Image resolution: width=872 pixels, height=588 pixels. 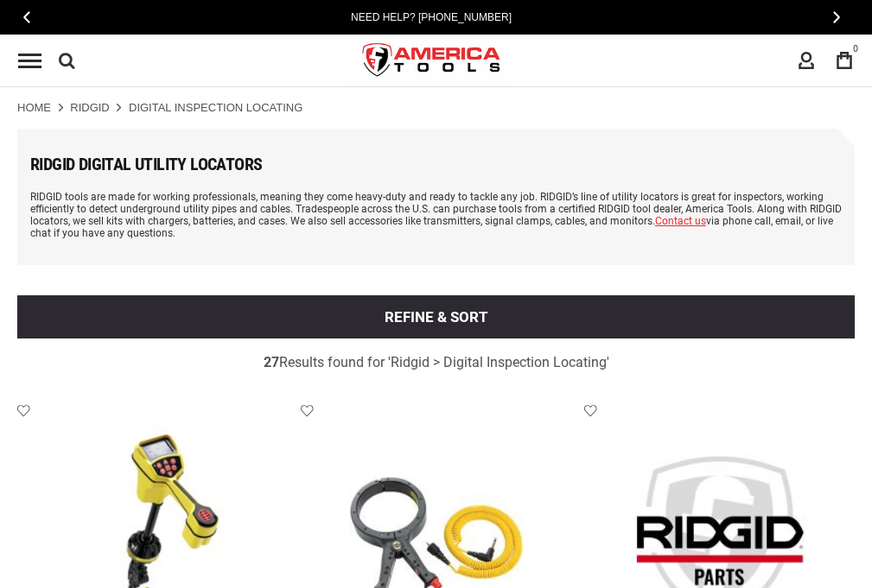 What do you see at coordinates (837, 17) in the screenshot?
I see `span: Next` at bounding box center [837, 17].